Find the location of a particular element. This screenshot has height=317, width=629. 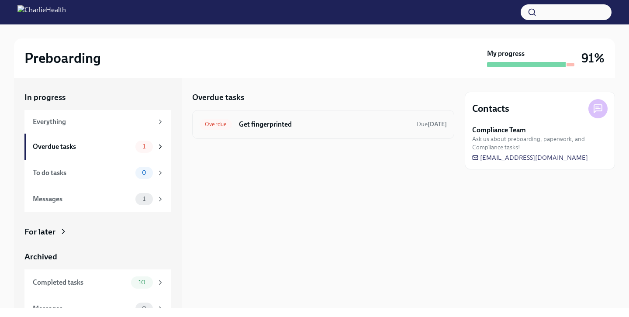

strong: My progress is located at coordinates (505, 54).